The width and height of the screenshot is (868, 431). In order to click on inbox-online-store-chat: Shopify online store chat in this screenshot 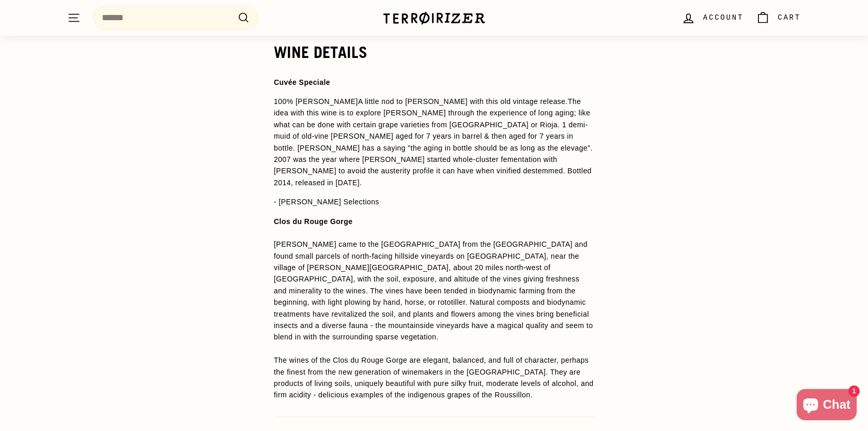, I will do `click(827, 405)`.